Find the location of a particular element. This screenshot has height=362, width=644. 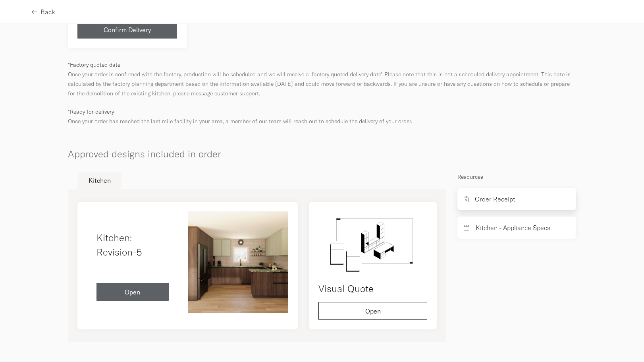

img: 4-f1c9.jpg is located at coordinates (238, 262).